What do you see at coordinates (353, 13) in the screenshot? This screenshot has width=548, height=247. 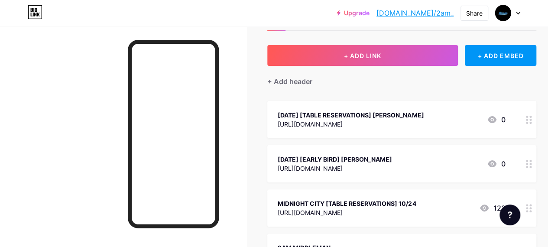 I see `a: Upgrade` at bounding box center [353, 13].